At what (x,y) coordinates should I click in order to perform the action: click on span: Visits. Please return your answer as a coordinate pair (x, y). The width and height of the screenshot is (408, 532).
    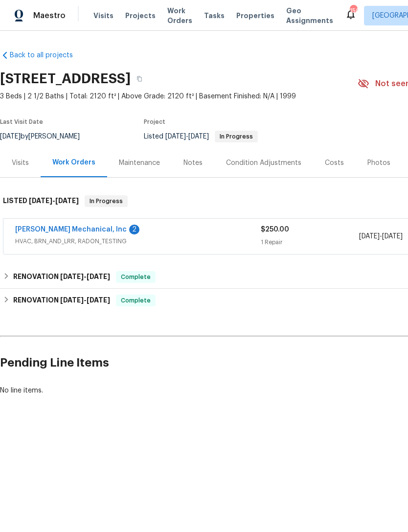
    Looking at the image, I should click on (103, 16).